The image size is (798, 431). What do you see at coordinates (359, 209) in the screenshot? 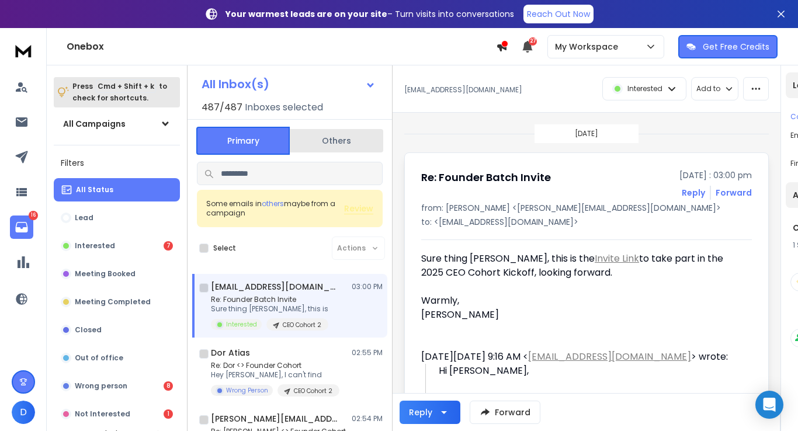
I see `button: Review` at bounding box center [359, 209].